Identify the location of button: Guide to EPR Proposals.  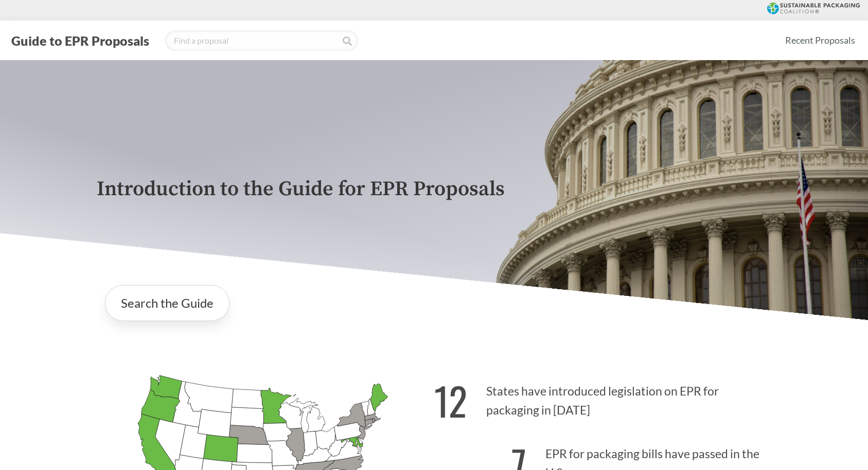
(81, 41).